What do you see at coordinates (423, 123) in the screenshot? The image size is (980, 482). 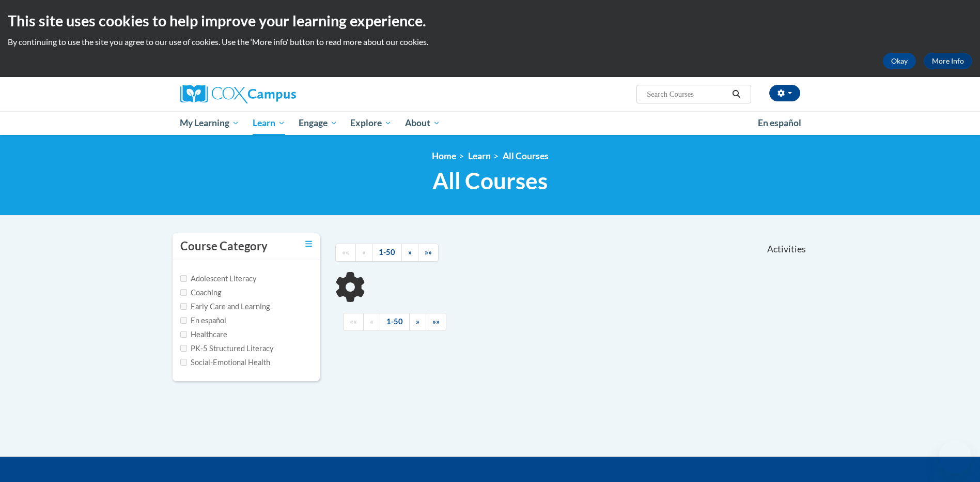 I see `a: About` at bounding box center [423, 123].